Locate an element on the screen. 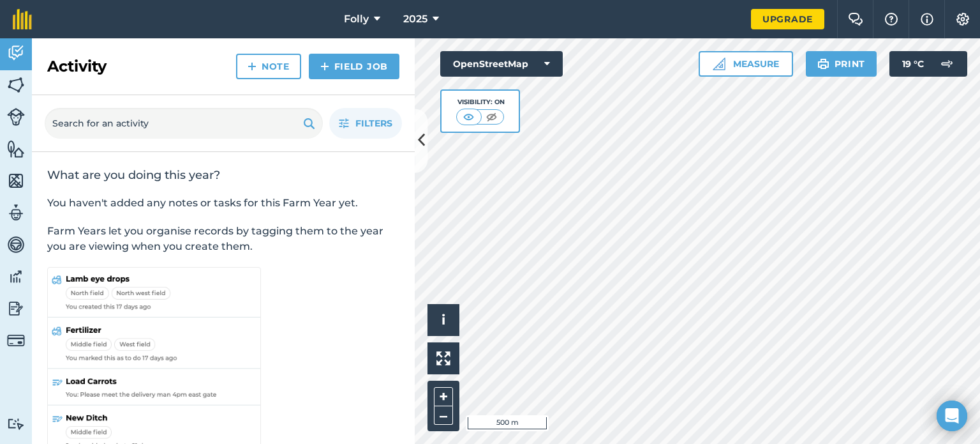 This screenshot has width=980, height=444. img: svg+xml;base64,PHN2ZyB4bWxucz0iaHR0cDovL3d3dy53My5vcmcvMjAwMC9zdmciIHdpZHRoPSIxNyIgaGVpZ2h0PSIxNy... is located at coordinates (927, 19).